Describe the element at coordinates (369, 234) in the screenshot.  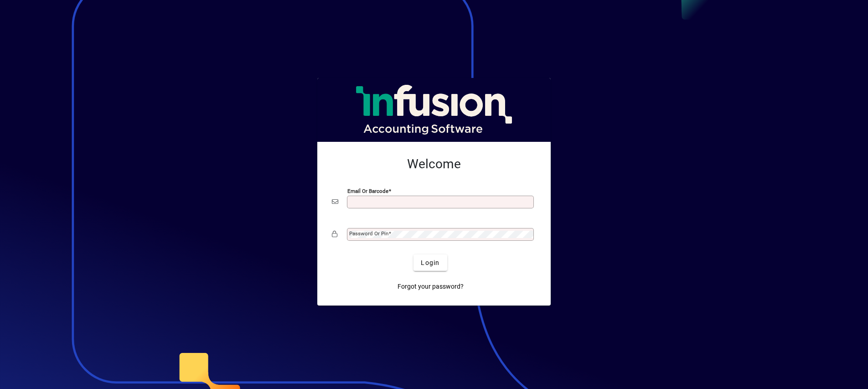
I see `mat-label: Password or Pin` at that location.